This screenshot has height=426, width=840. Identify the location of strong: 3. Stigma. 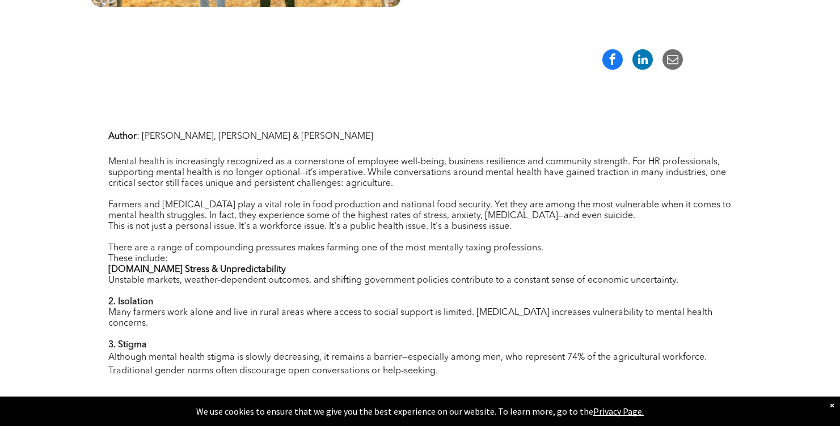
(128, 345).